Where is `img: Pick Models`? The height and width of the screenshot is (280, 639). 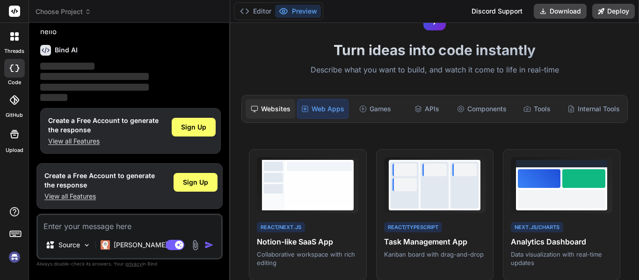
img: Pick Models is located at coordinates (86, 245).